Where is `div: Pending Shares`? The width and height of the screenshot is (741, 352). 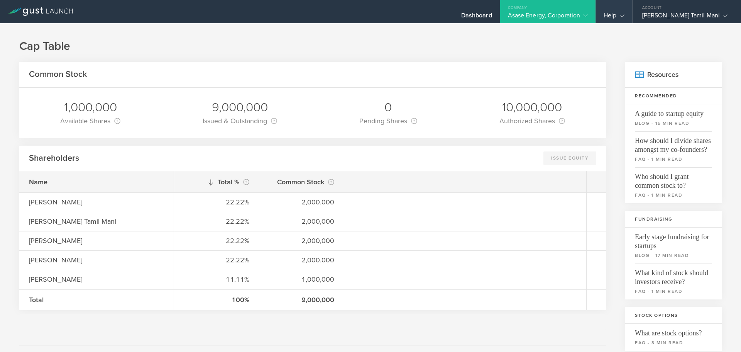 div: Pending Shares is located at coordinates (388, 121).